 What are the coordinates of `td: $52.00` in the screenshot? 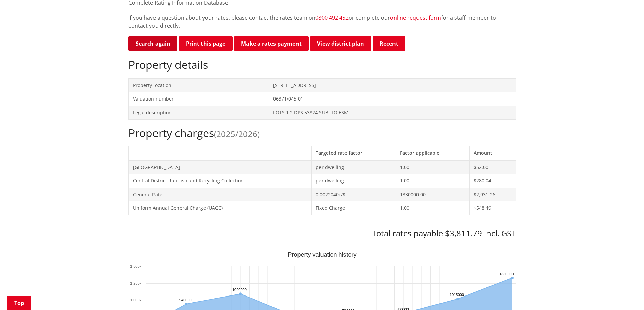 It's located at (493, 167).